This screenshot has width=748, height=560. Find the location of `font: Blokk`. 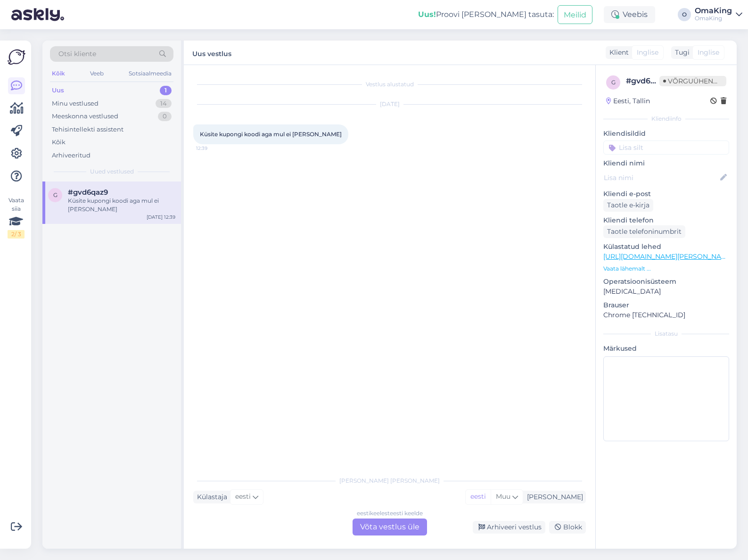

font: Blokk is located at coordinates (573, 527).